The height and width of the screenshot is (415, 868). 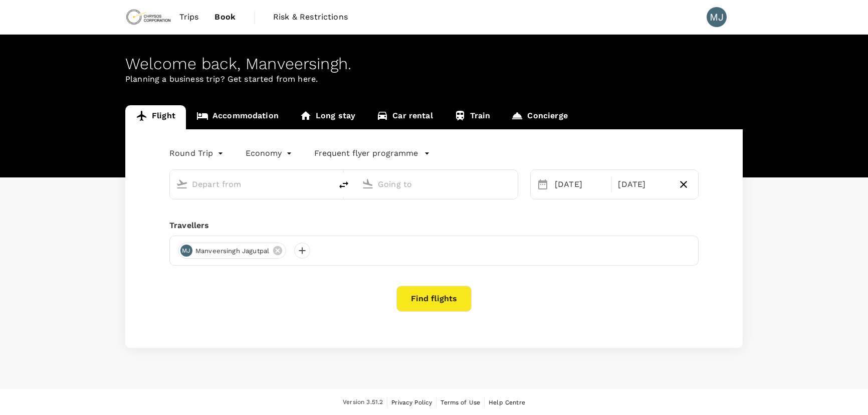 What do you see at coordinates (507, 403) in the screenshot?
I see `a: Help Centre` at bounding box center [507, 403].